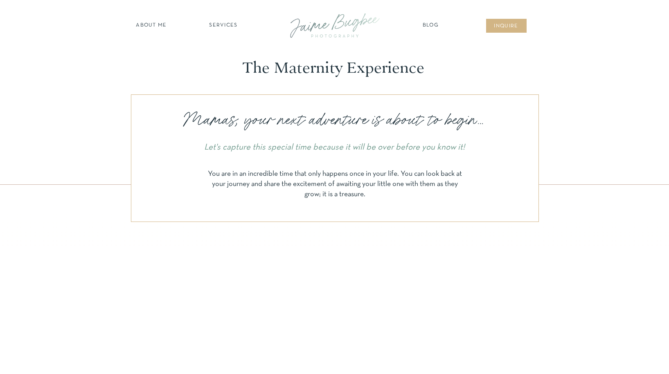 This screenshot has width=669, height=374. What do you see at coordinates (506, 27) in the screenshot?
I see `nav: inqUIre` at bounding box center [506, 27].